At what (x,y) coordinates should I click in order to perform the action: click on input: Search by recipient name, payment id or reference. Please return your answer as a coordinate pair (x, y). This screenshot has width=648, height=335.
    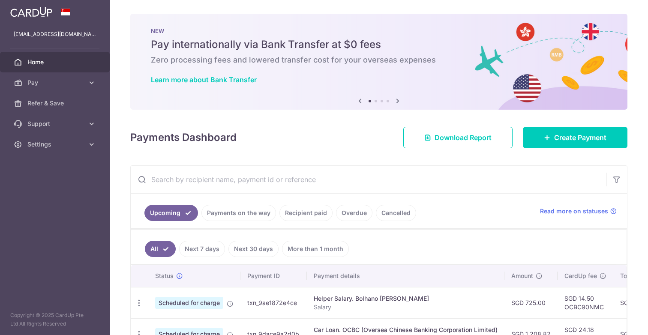
    Looking at the image, I should click on (368, 179).